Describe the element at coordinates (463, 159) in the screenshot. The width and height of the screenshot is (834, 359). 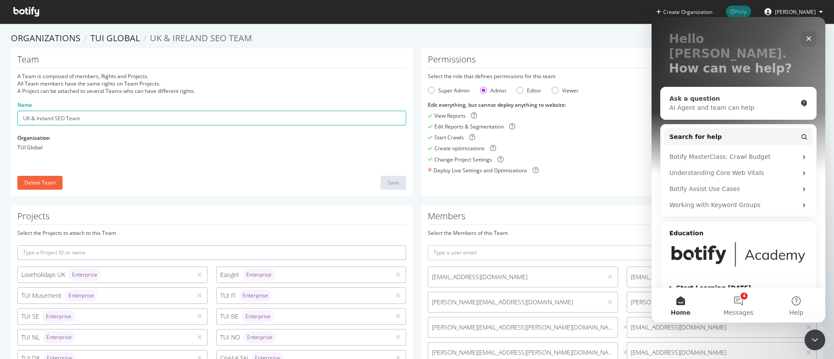
I see `div: Change Project Settings` at that location.